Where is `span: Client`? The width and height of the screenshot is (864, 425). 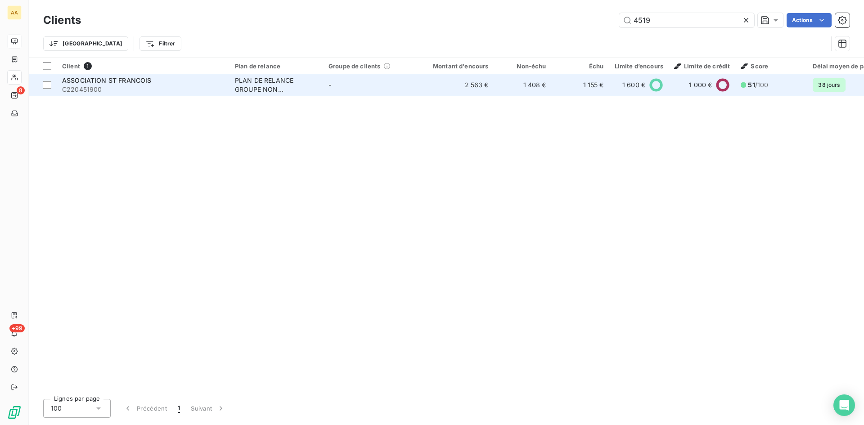 span: Client is located at coordinates (71, 66).